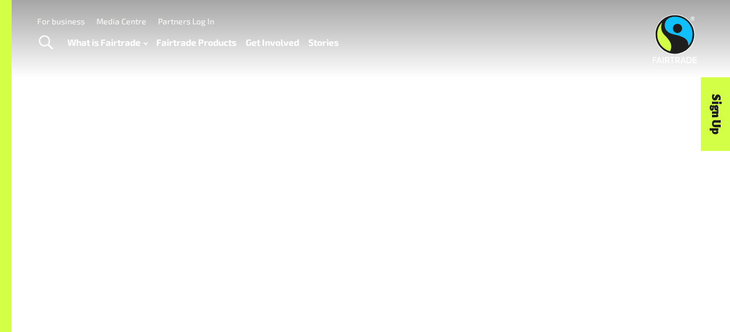  I want to click on a: Partners Log In, so click(186, 21).